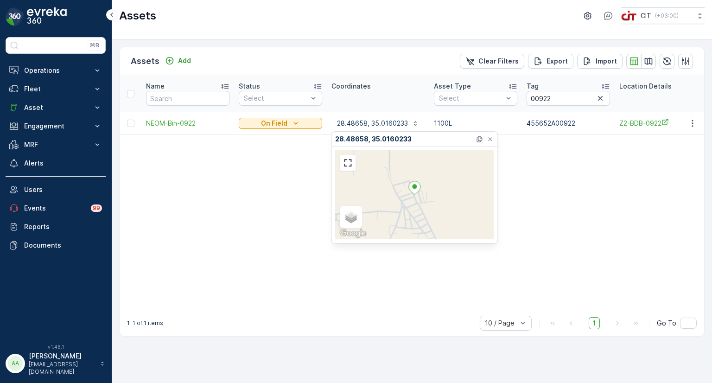 Image resolution: width=712 pixels, height=383 pixels. What do you see at coordinates (353, 233) in the screenshot?
I see `a: Open this area in Google Maps (opens a new window)` at bounding box center [353, 233].